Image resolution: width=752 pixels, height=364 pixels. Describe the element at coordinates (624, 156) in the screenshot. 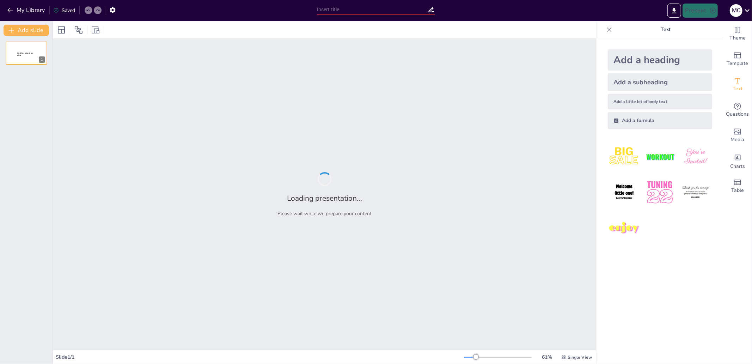

I see `img: 1.jpeg` at that location.